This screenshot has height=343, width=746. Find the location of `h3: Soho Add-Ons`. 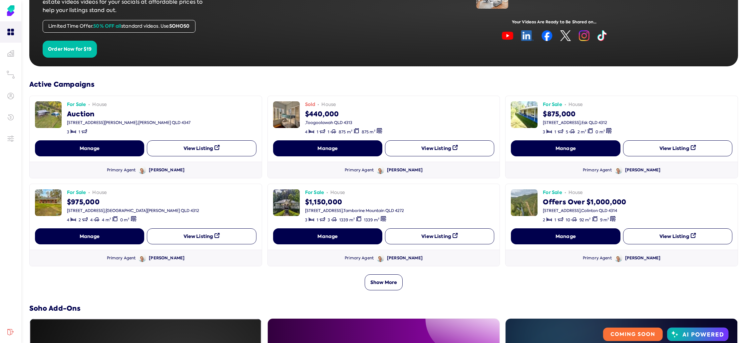

h3: Soho Add-Ons is located at coordinates (384, 308).